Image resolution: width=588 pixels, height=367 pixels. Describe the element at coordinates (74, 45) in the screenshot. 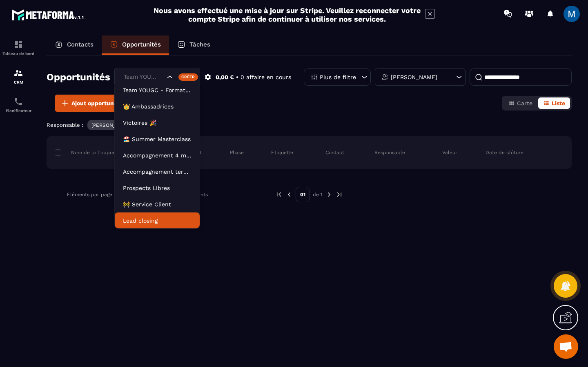

I see `a: Contacts` at that location.